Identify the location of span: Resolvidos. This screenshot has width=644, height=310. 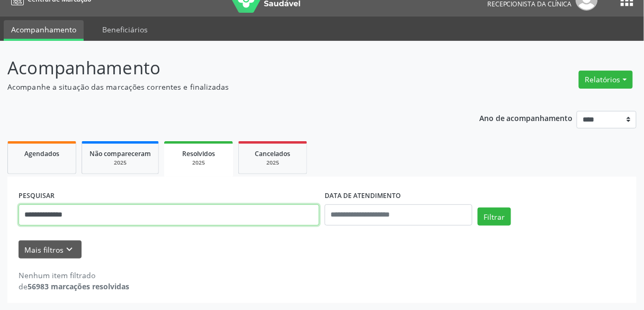
(199, 153).